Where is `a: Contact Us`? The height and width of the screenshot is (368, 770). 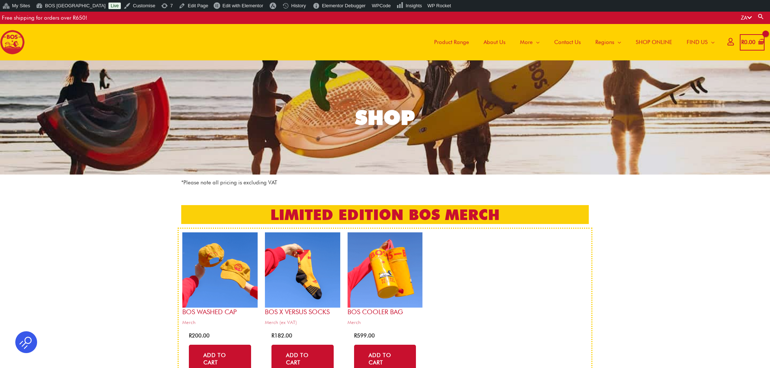 a: Contact Us is located at coordinates (568, 42).